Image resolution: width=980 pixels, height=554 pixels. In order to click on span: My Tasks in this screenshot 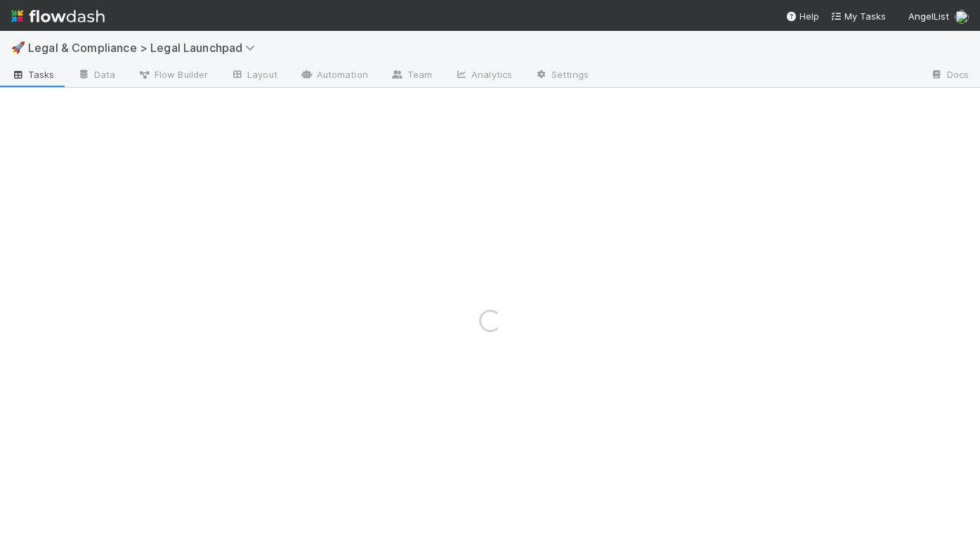, I will do `click(858, 16)`.